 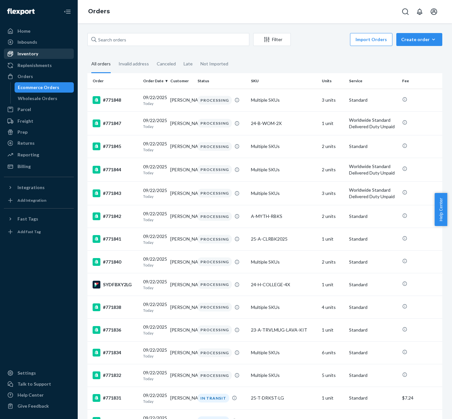 I want to click on a: Inbounds, so click(x=39, y=42).